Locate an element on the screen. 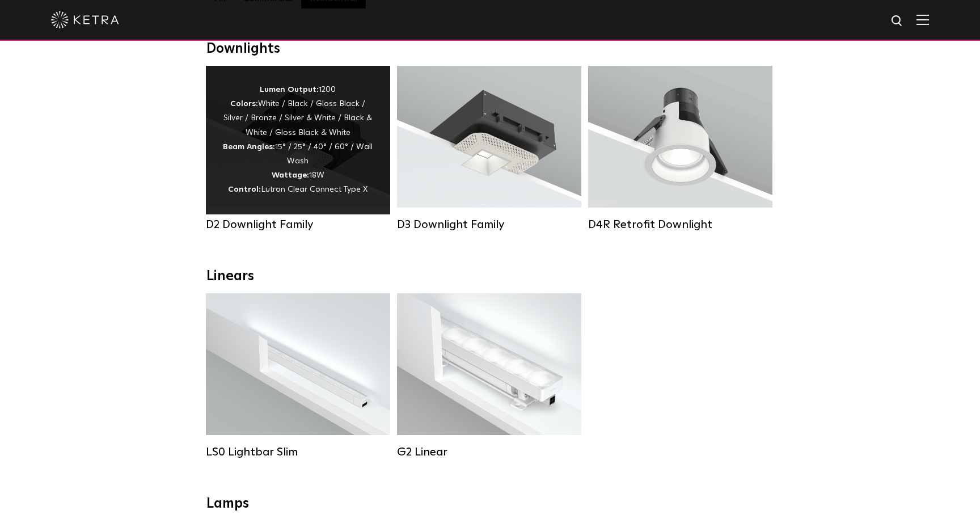 The height and width of the screenshot is (519, 980). strong: Lumen Output: is located at coordinates (289, 90).